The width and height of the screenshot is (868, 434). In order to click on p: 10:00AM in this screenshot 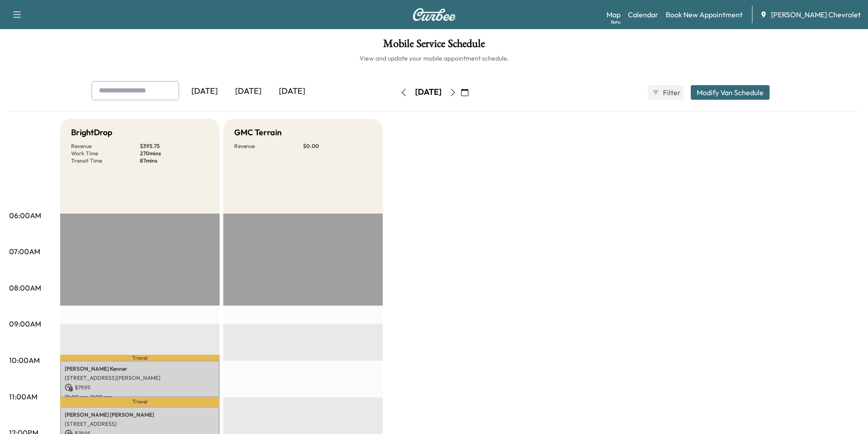, I will do `click(24, 360)`.